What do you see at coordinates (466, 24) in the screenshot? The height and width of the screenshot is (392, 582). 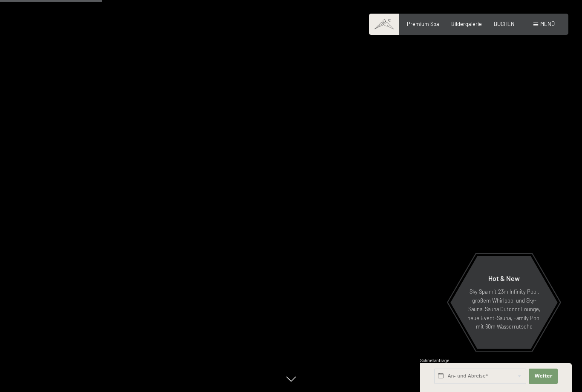 I see `span: Bildergalerie` at bounding box center [466, 24].